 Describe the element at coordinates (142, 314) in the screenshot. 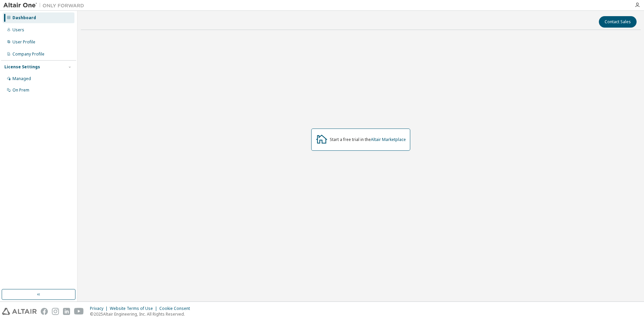

I see `p: © 2025 Altair Engineering, Inc. All Rights Reserved.` at that location.